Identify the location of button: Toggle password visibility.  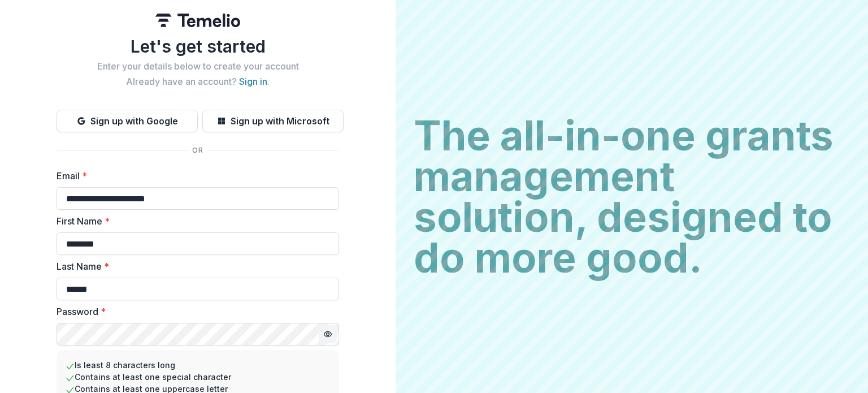
(327, 334).